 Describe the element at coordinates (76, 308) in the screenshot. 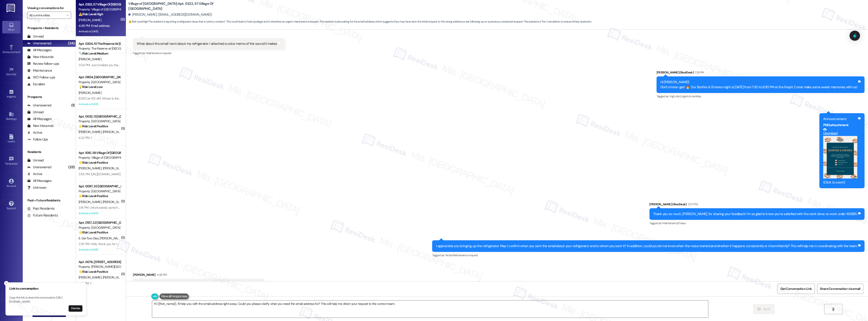

I see `button: Dismiss` at that location.